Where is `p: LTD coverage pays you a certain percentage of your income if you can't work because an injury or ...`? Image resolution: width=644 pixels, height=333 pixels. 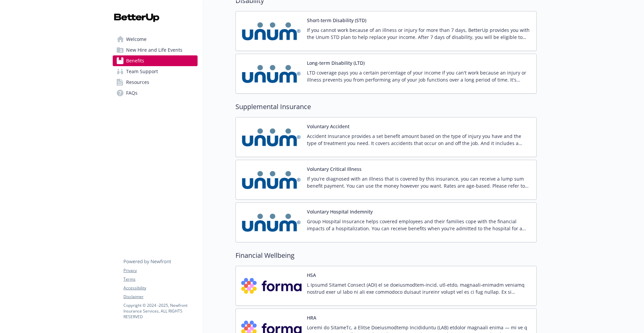 p: LTD coverage pays you a certain percentage of your income if you can't work because an injury or ... is located at coordinates (419, 76).